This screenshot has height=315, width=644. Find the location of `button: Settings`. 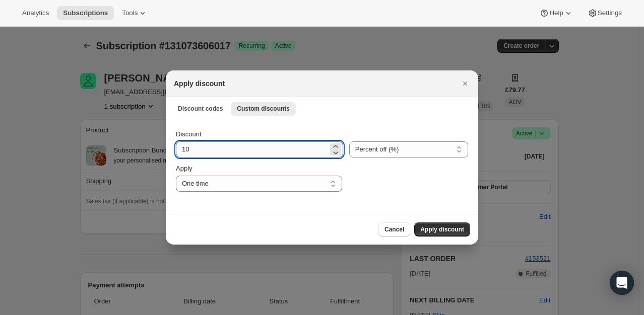

button: Settings is located at coordinates (605, 13).